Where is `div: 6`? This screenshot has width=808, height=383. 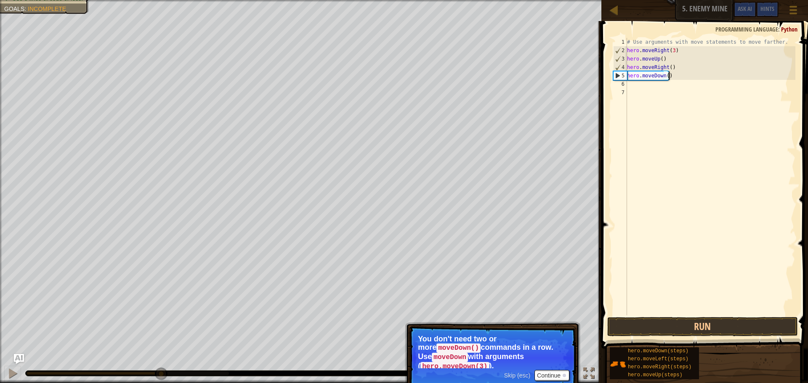 div: 6 is located at coordinates (620, 84).